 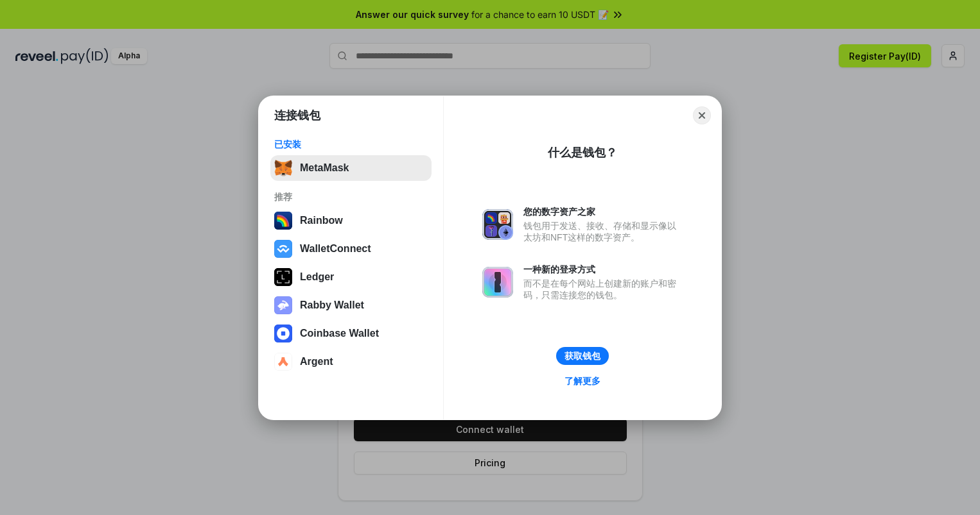 I want to click on div: Ledger, so click(x=316, y=277).